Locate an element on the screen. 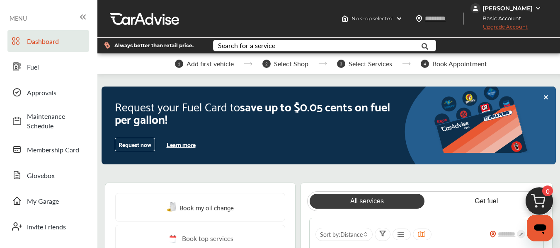 The height and width of the screenshot is (248, 560). span: Fuel is located at coordinates (56, 67).